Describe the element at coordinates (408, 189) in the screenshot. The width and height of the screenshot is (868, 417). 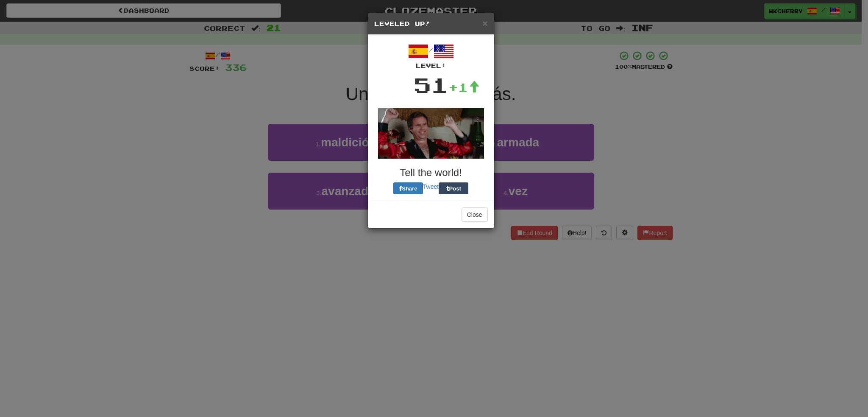
I see `button: Share` at that location.